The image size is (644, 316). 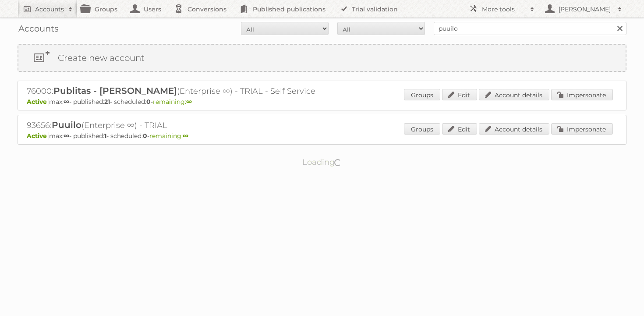 What do you see at coordinates (180, 125) in the screenshot?
I see `h2: 93656: (Enterprise ∞) - TRIAL` at bounding box center [180, 125].